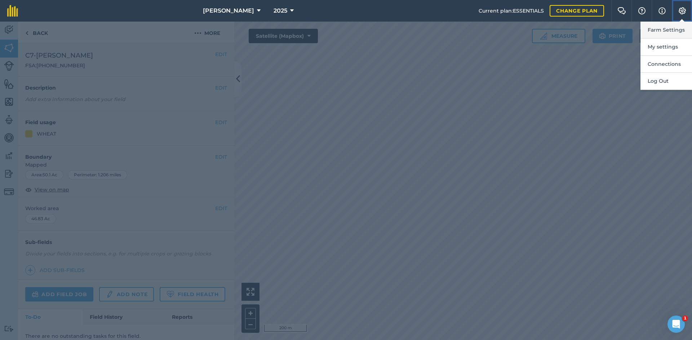 Image resolution: width=692 pixels, height=340 pixels. Describe the element at coordinates (280, 11) in the screenshot. I see `span: 2025` at that location.